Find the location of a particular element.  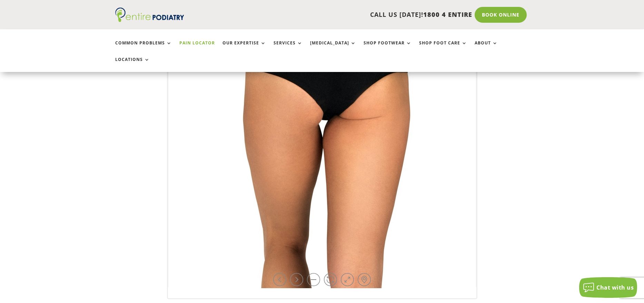

a: Services is located at coordinates (288, 47).